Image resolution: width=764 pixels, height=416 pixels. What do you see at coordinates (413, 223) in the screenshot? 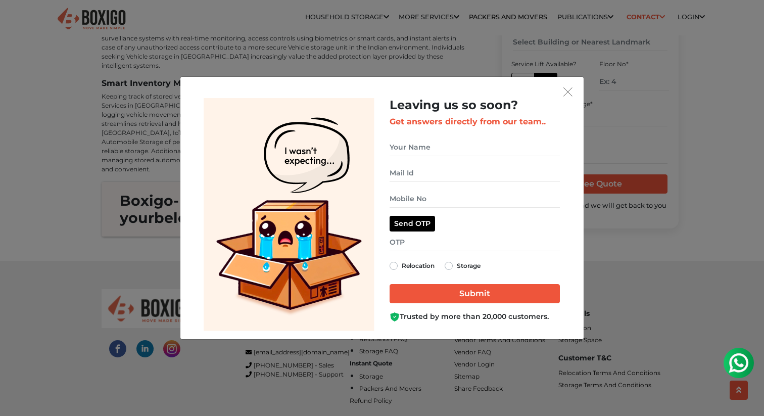
I see `button: Send OTP` at bounding box center [413, 223].